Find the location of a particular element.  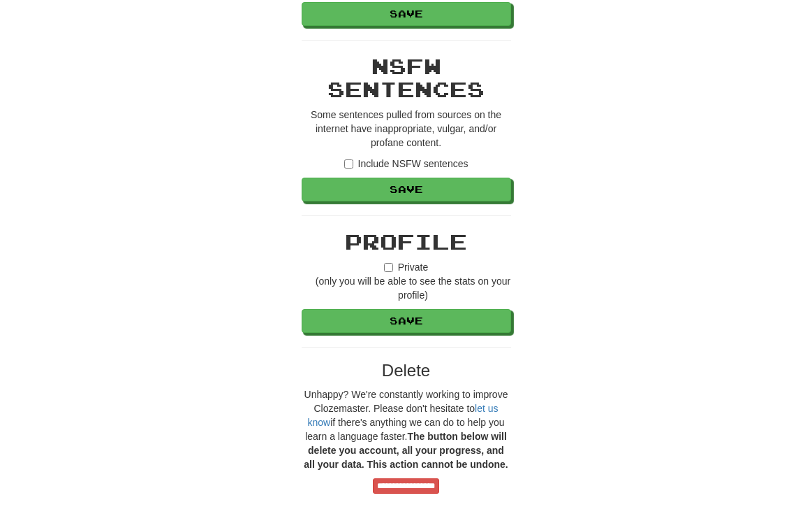

input: Private(only you will be able to see the stats on your profile) is located at coordinates (388, 267).